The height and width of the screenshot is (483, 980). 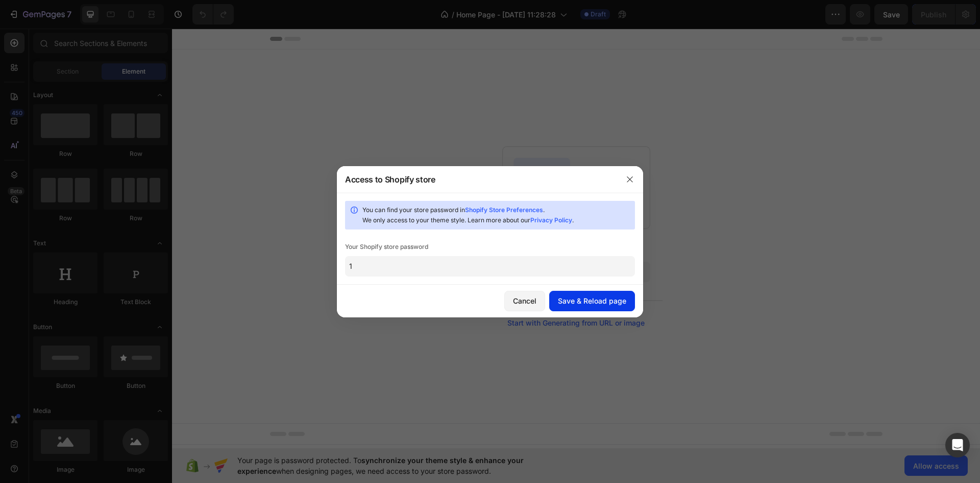 What do you see at coordinates (525, 300) in the screenshot?
I see `div: Cancel` at bounding box center [525, 300].